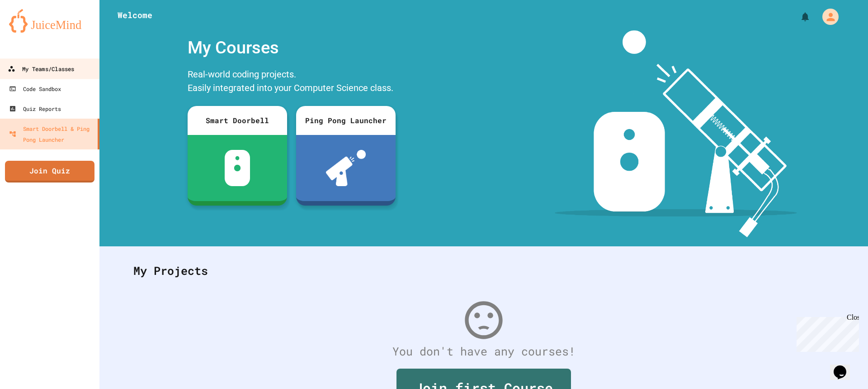  Describe the element at coordinates (237, 168) in the screenshot. I see `img: sdb-white.svg` at that location.